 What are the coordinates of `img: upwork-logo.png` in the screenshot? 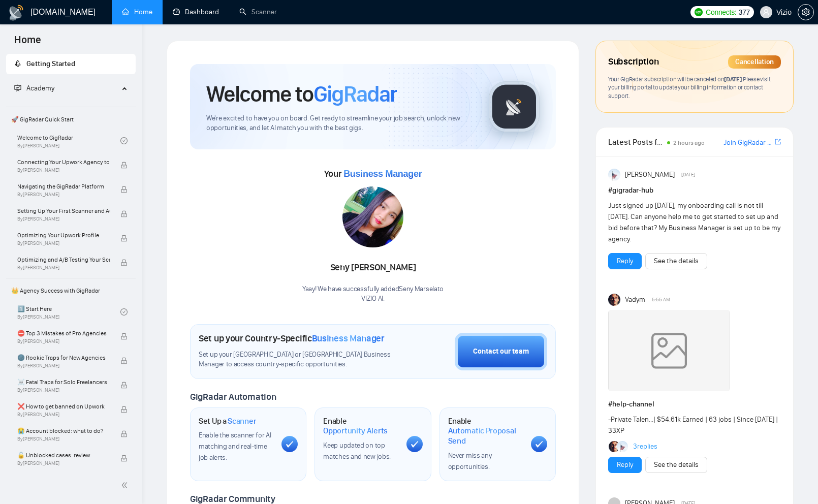 It's located at (699, 13).